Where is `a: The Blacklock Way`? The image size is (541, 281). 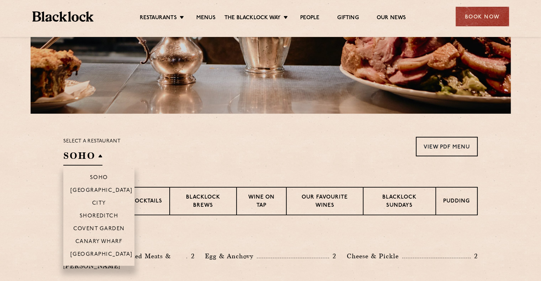 a: The Blacklock Way is located at coordinates (252, 18).